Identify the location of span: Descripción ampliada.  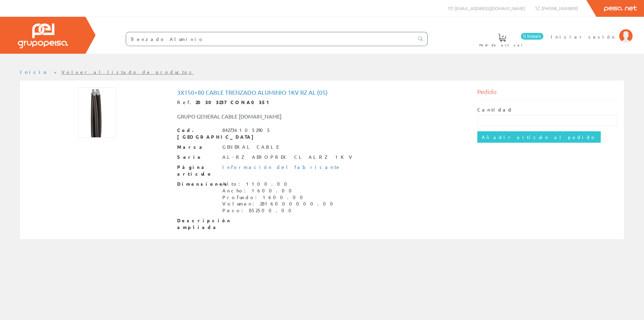
(197, 224).